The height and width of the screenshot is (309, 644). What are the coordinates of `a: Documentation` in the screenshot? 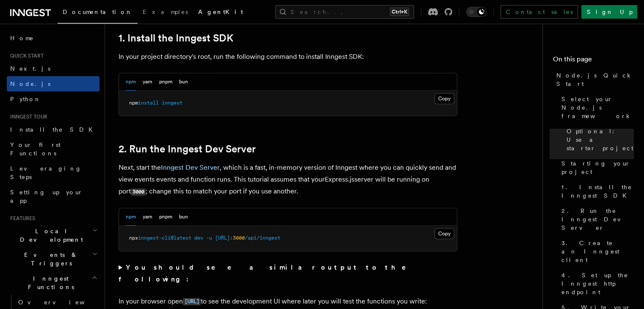 It's located at (98, 13).